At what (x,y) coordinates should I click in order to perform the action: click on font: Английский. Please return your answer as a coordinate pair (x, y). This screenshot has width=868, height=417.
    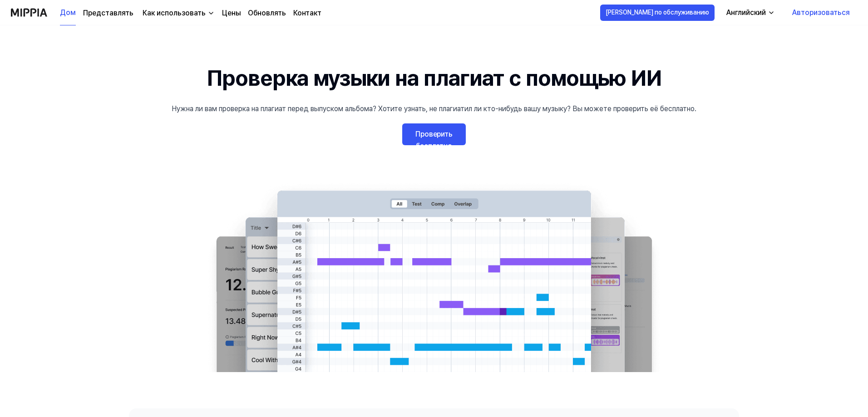
    Looking at the image, I should click on (746, 12).